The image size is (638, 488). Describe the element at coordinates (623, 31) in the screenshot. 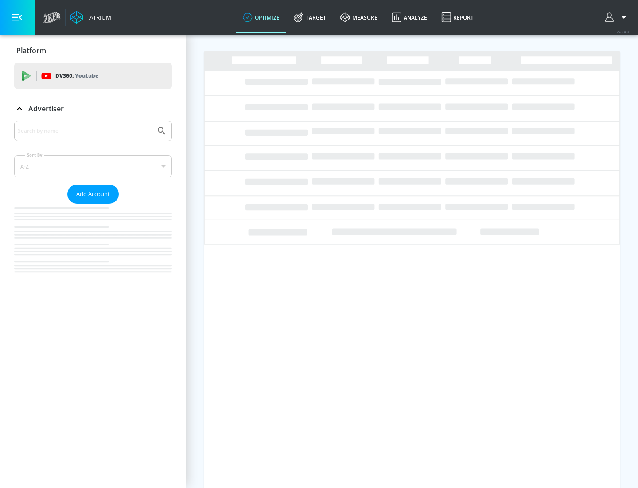

I see `span: v 4.24.0` at that location.